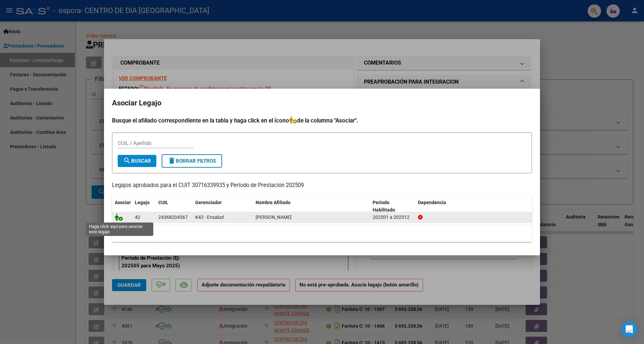 The height and width of the screenshot is (344, 644). I want to click on span: Buscar, so click(137, 161).